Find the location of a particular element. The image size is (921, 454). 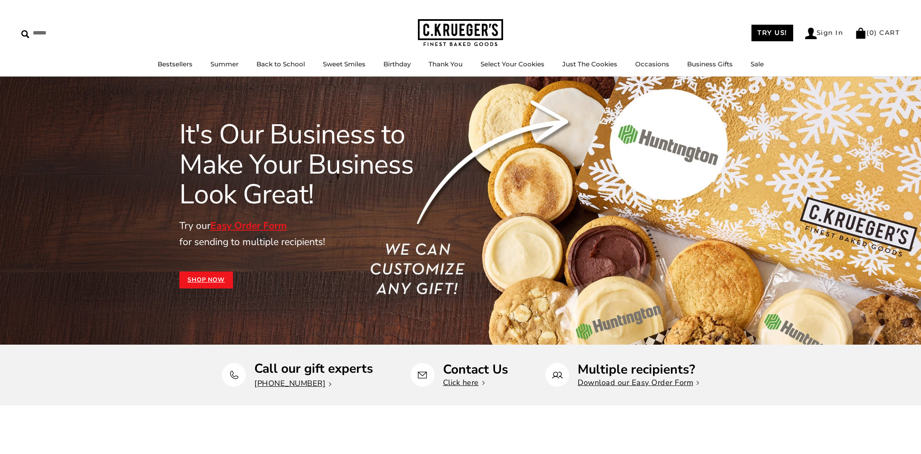

p: Multiple recipients? is located at coordinates (638, 370).